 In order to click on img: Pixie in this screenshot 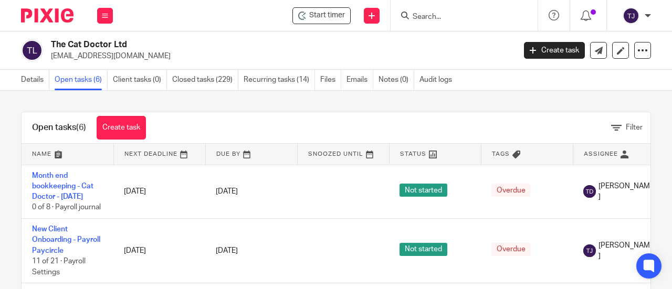, I will do `click(47, 15)`.